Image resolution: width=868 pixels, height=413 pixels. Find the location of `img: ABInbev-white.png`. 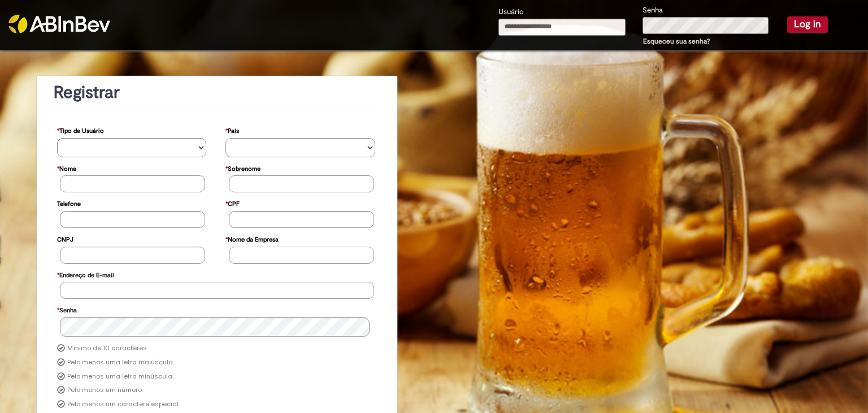

img: ABInbev-white.png is located at coordinates (60, 24).